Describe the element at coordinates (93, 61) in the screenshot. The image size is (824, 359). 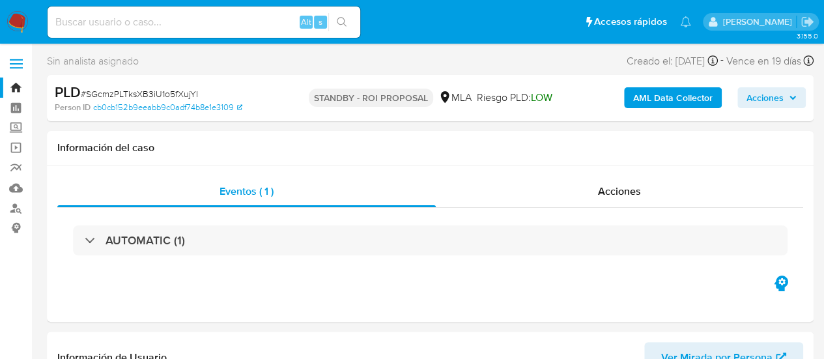
I see `span: Sin analista asignado` at that location.